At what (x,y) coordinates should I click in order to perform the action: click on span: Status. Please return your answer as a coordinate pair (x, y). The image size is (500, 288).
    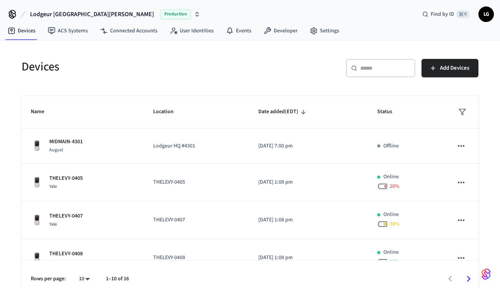
    Looking at the image, I should click on (390, 112).